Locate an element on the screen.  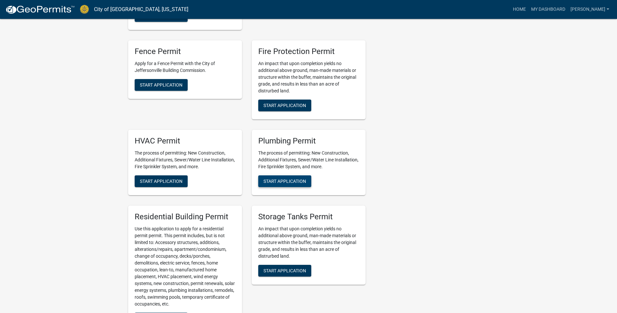
h5: Residential Building Permit is located at coordinates (185, 217).